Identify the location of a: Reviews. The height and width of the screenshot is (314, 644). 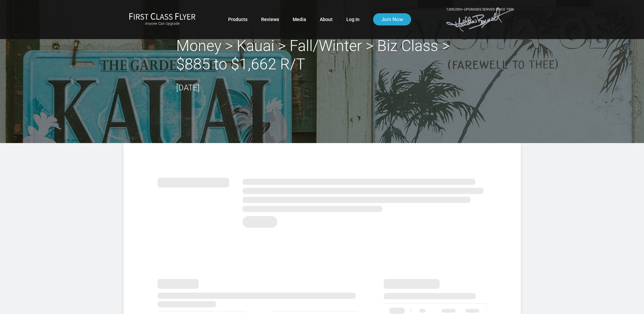
(270, 19).